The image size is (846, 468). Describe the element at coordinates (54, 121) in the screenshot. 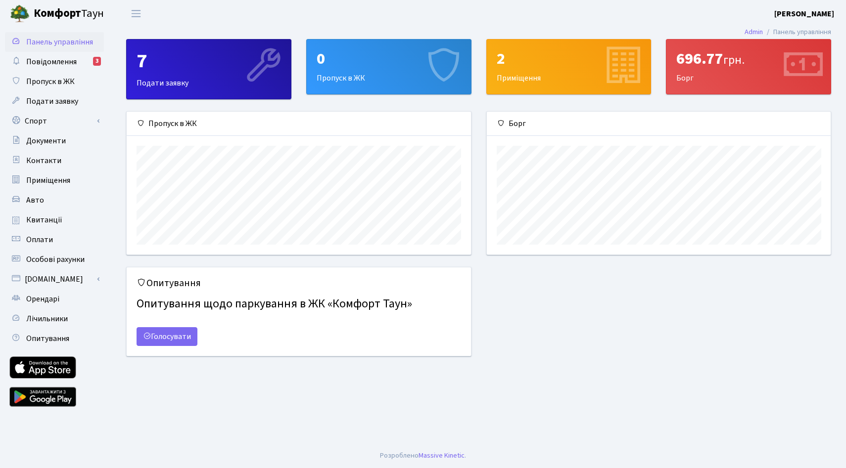

I see `a: Спорт` at that location.